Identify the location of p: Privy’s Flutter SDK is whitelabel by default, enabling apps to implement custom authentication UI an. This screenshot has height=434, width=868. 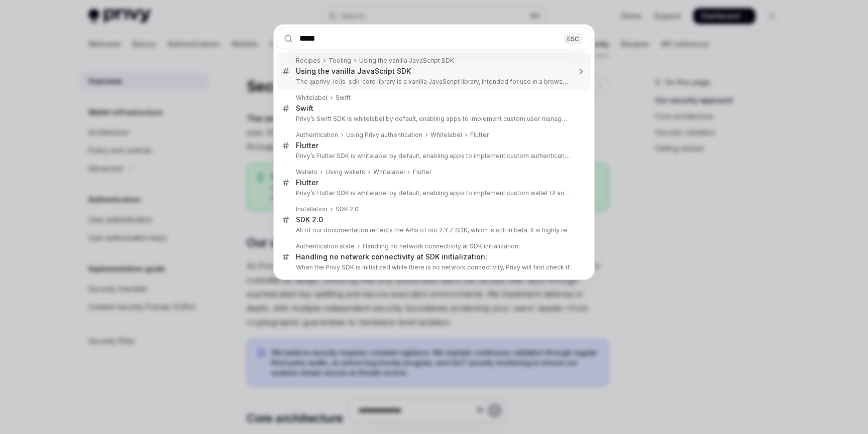
(433, 156).